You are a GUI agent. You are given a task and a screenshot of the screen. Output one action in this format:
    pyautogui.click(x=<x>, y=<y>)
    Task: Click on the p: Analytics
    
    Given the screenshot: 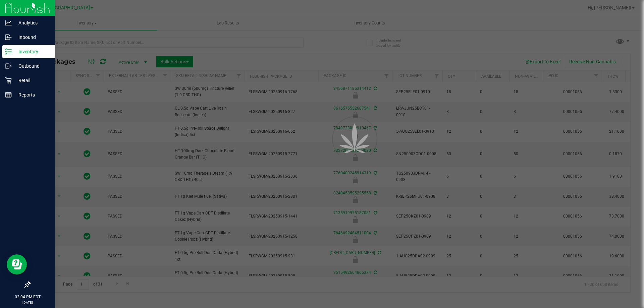 What is the action you would take?
    pyautogui.click(x=32, y=23)
    